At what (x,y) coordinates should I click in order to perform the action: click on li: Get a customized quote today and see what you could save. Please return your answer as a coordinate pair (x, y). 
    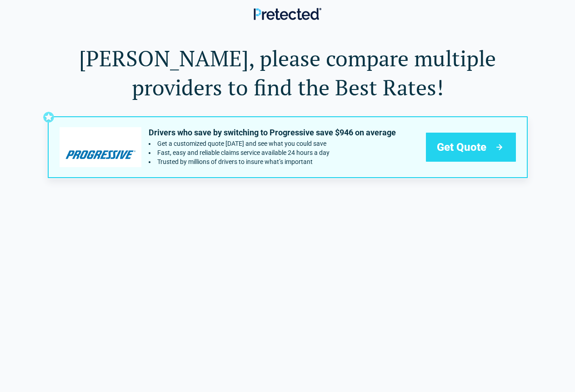
    Looking at the image, I should click on (272, 143).